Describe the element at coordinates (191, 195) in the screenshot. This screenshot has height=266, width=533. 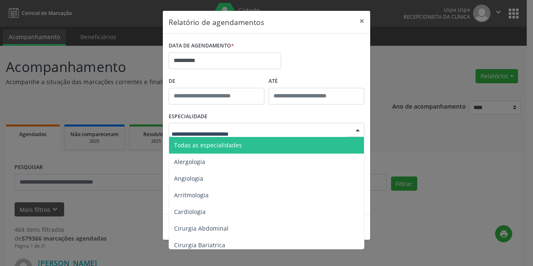
I see `span: Arritmologia` at that location.